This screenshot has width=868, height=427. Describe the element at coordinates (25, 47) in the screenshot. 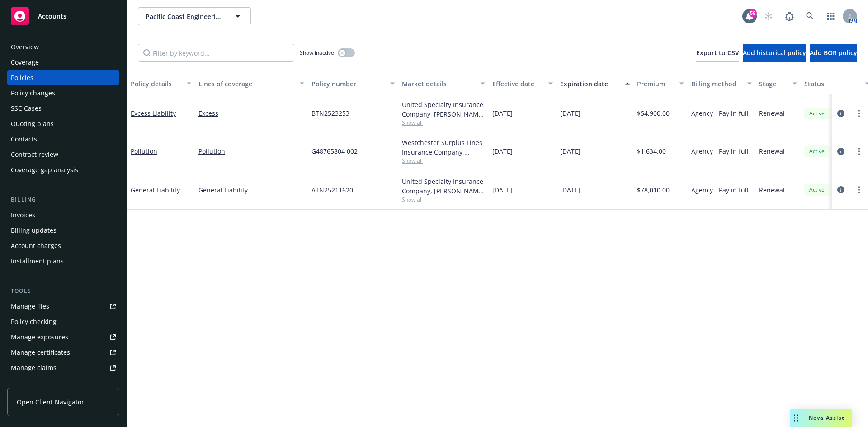

I see `div: Overview` at that location.